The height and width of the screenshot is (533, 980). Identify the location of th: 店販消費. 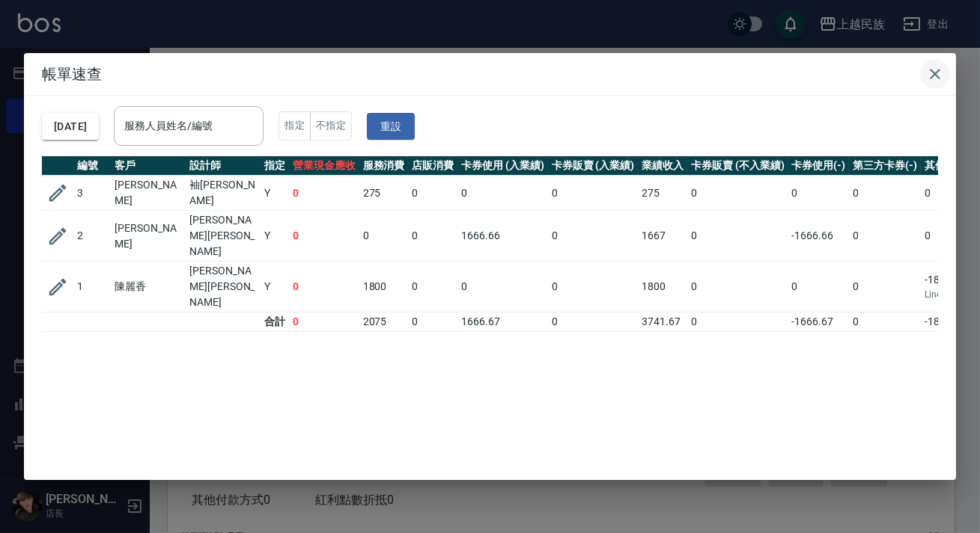
(432, 166).